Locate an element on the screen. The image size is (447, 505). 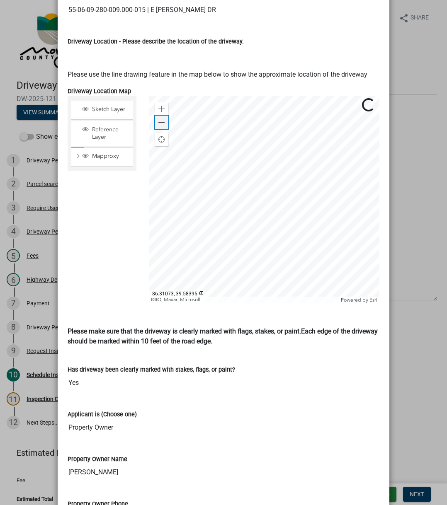
li: Sketch Layer is located at coordinates (102, 110).